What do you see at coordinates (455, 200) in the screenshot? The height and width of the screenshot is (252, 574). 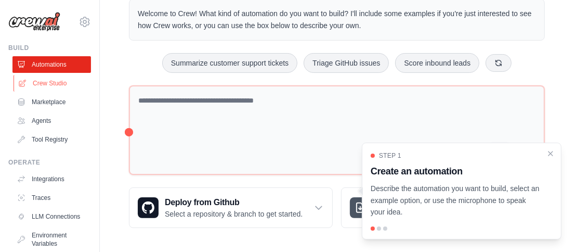 I see `p: Describe the automation you want to build, select an example option, or use the microphone to spe...` at bounding box center [455, 200].